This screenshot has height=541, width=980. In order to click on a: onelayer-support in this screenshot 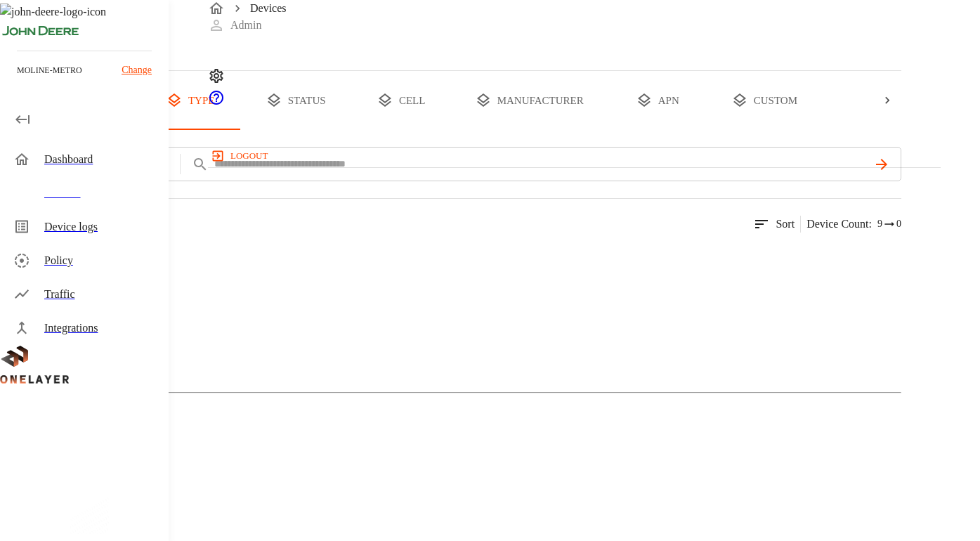, I will do `click(216, 102)`.